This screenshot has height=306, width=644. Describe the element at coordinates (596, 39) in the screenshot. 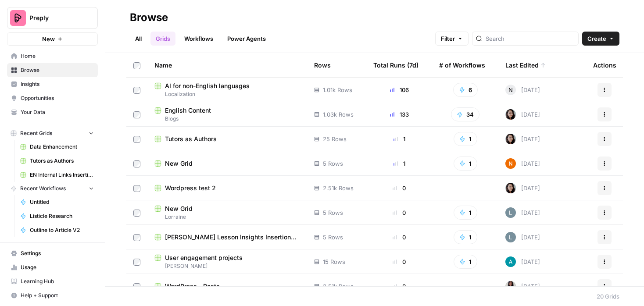

I see `span: Create` at that location.